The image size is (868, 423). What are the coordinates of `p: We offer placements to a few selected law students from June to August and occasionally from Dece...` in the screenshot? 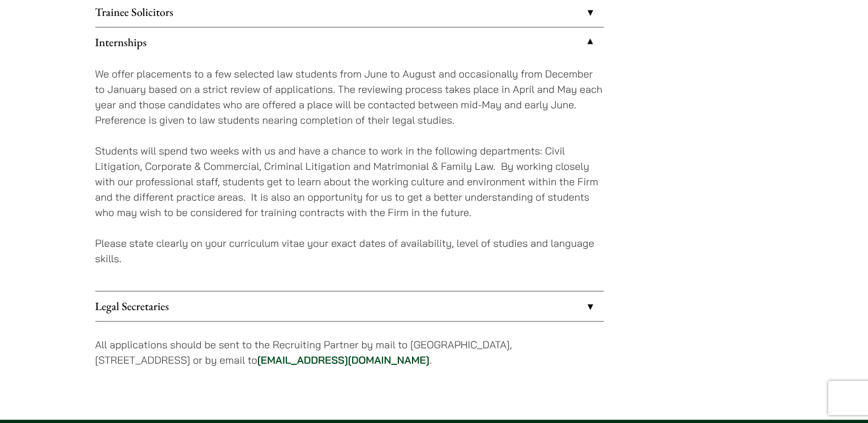 It's located at (349, 97).